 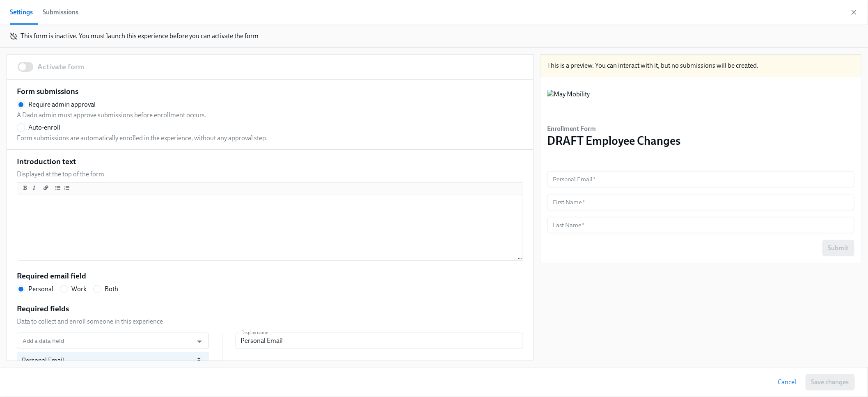 I want to click on input: Display name, so click(x=380, y=341).